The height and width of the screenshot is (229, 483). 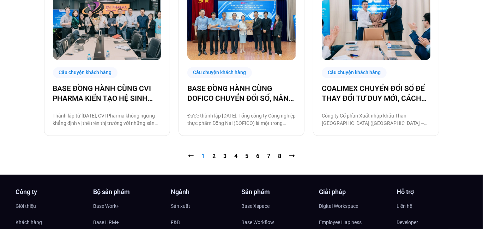 I want to click on span: 1, so click(x=203, y=156).